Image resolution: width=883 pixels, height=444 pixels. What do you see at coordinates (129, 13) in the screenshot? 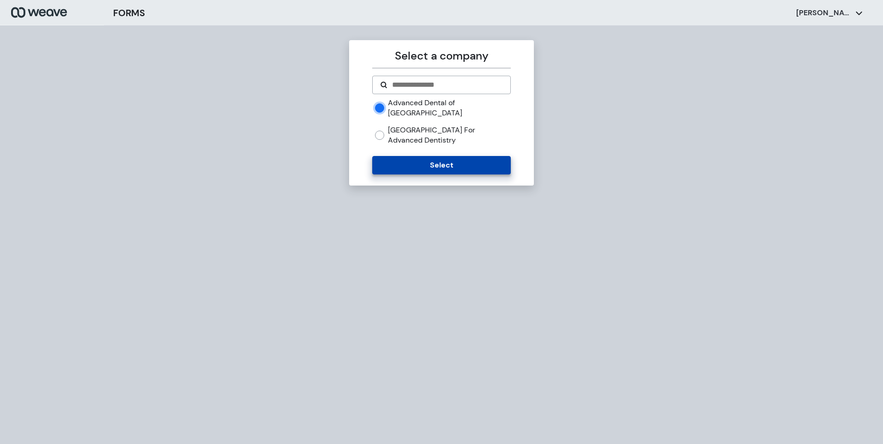
I see `h3: FORMS` at bounding box center [129, 13].